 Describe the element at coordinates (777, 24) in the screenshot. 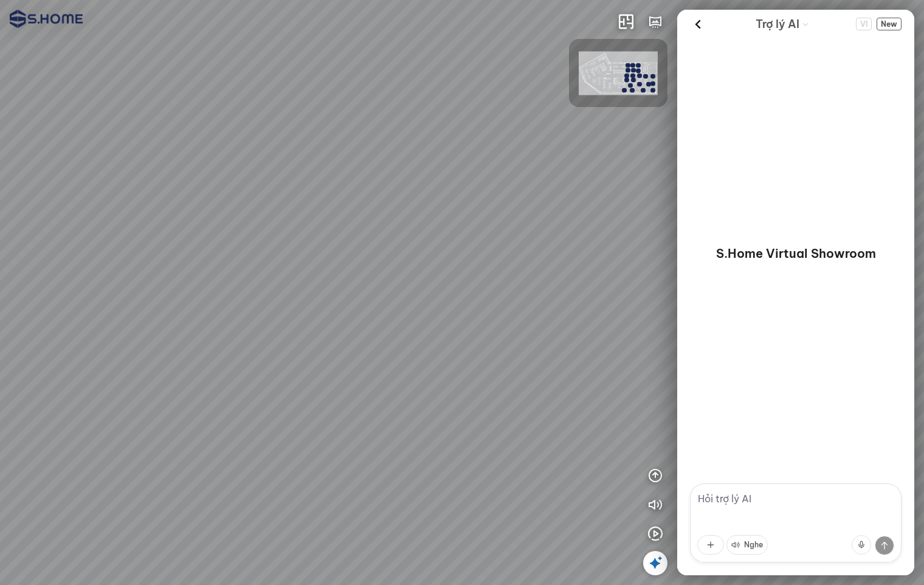

I see `span: Trợ lý AI` at that location.